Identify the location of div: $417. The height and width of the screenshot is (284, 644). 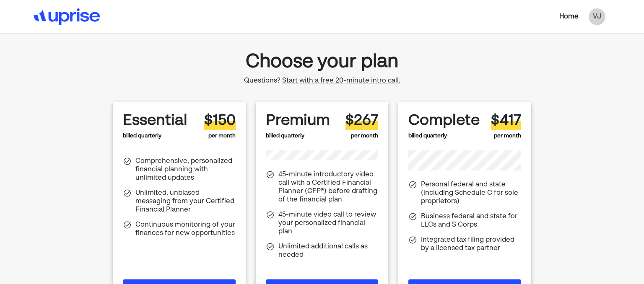
(506, 121).